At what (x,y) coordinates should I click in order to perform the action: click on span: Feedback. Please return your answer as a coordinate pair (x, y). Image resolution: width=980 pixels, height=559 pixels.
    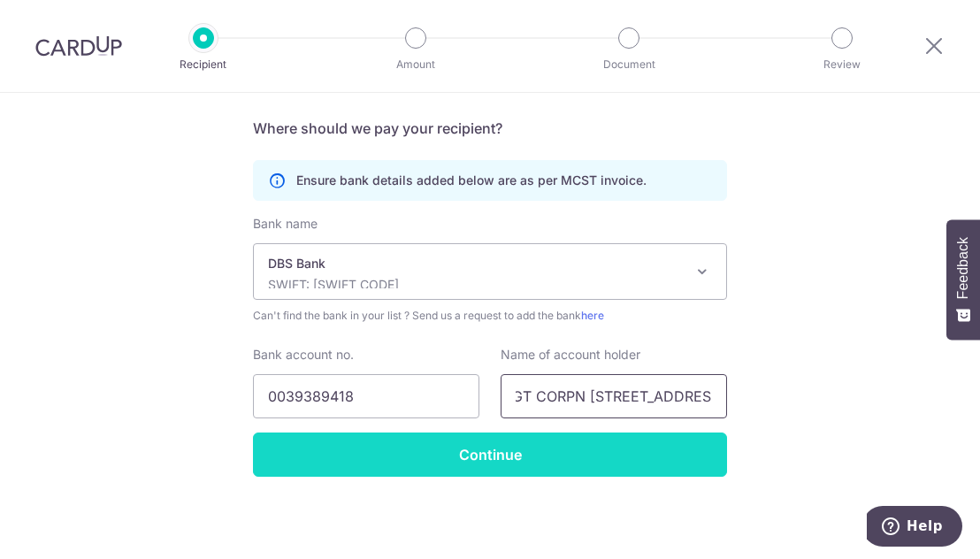
    Looking at the image, I should click on (963, 268).